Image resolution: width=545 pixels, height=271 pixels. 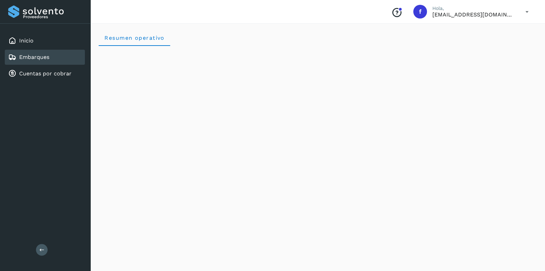 What do you see at coordinates (473, 8) in the screenshot?
I see `p: Hola,` at bounding box center [473, 8].